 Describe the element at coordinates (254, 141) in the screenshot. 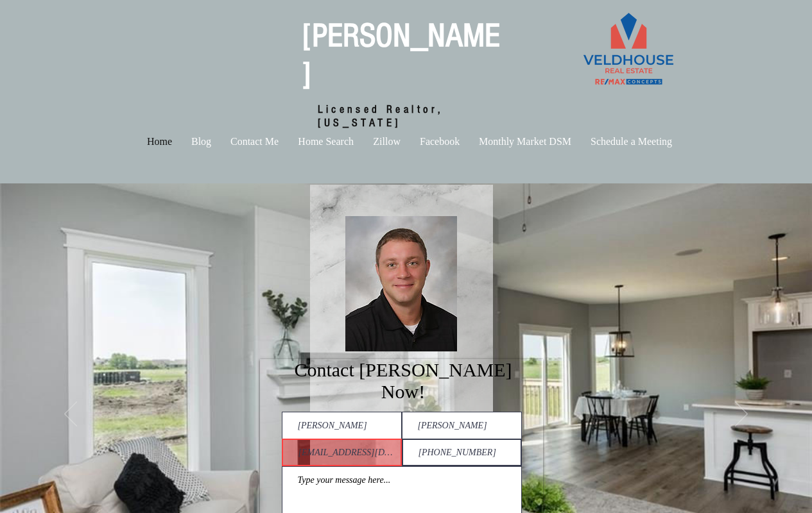

I see `a: Contact Me` at that location.